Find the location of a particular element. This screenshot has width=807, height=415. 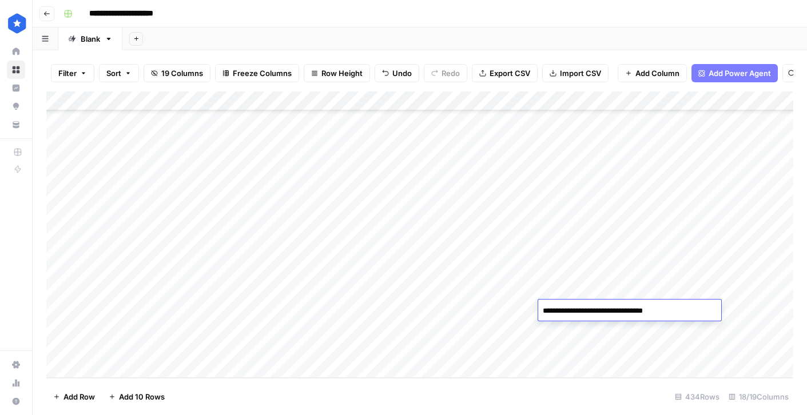

button: Help + Support is located at coordinates (16, 402).